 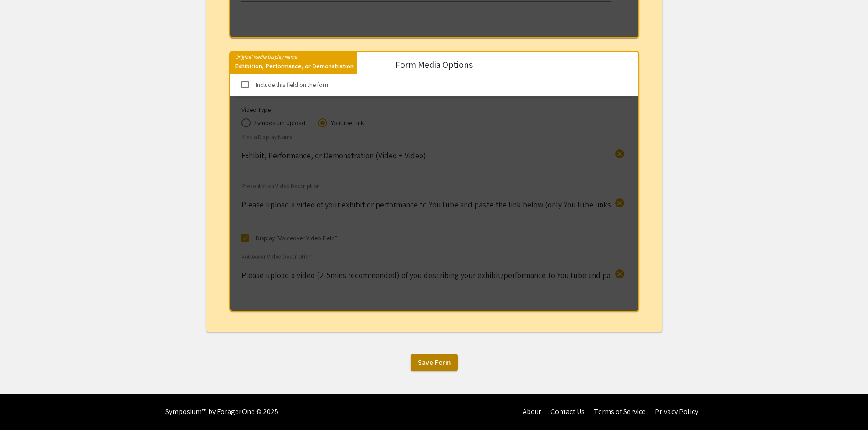 What do you see at coordinates (434, 363) in the screenshot?
I see `button: Save Form` at bounding box center [434, 363].